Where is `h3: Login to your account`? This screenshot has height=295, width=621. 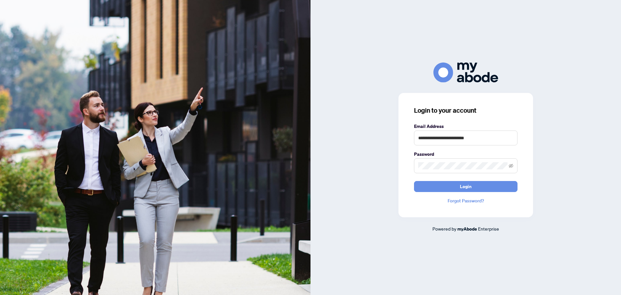 h3: Login to your account is located at coordinates (466, 110).